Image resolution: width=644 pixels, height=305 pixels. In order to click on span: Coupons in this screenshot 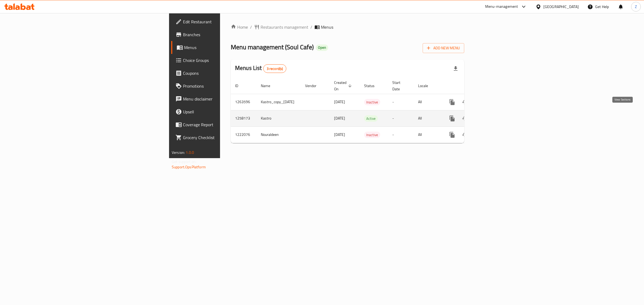, I will do `click(228, 73)`.